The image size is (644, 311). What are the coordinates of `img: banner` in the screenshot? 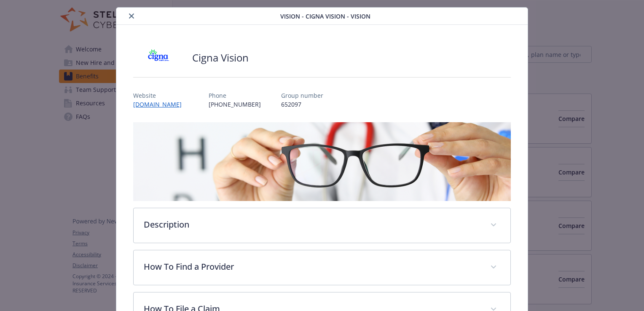 It's located at (322, 162).